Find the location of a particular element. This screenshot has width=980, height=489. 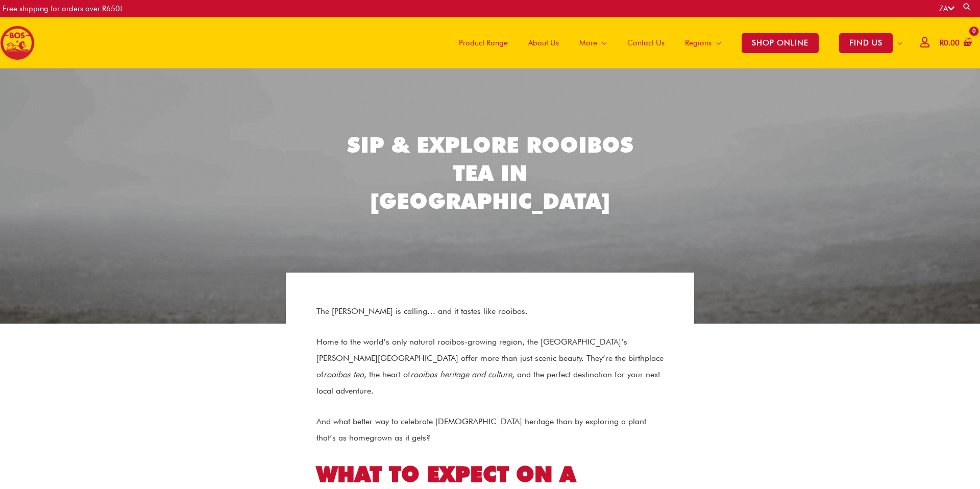

a: View Shopping Cart, empty is located at coordinates (955, 43).